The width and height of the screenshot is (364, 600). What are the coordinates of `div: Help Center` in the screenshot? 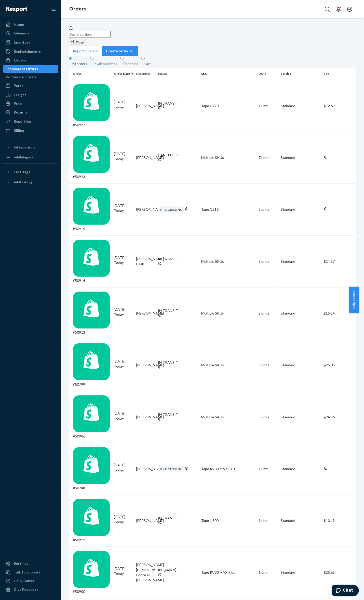 It's located at (24, 581).